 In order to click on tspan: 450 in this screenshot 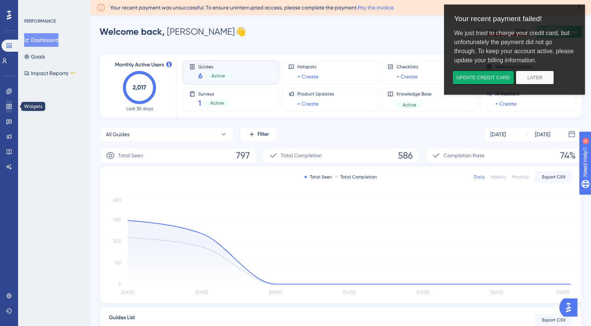, I will do `click(117, 219)`.